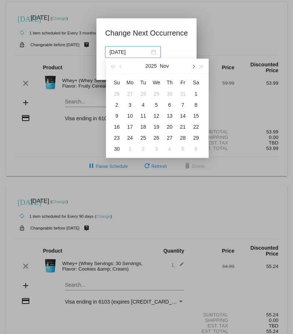 This screenshot has height=334, width=293. What do you see at coordinates (143, 127) in the screenshot?
I see `div: 18` at bounding box center [143, 127].